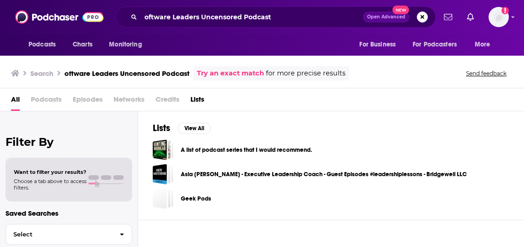 This screenshot has width=524, height=247. I want to click on a: All, so click(15, 101).